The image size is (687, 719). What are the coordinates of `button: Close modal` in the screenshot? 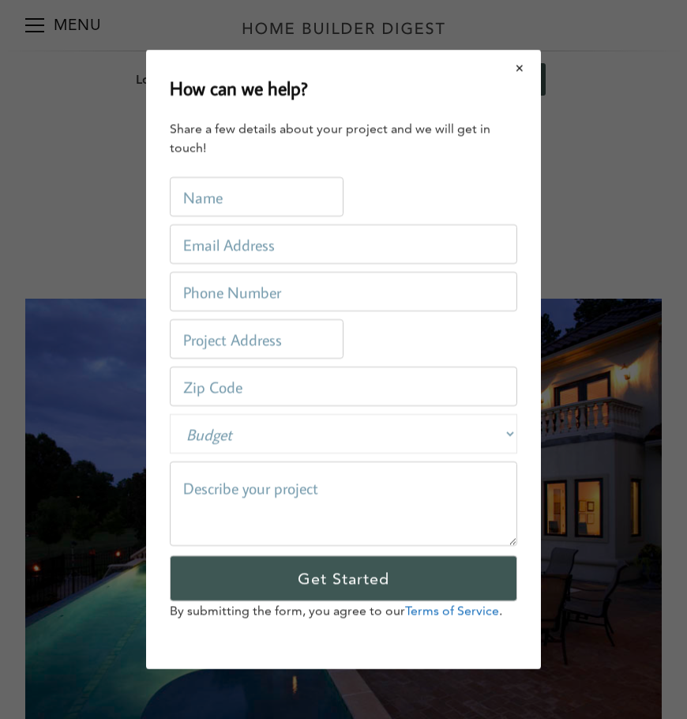 It's located at (520, 68).